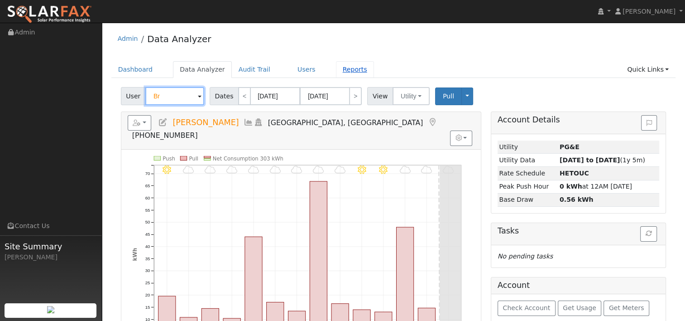 The height and width of the screenshot is (321, 685). I want to click on strong: ID: 17388836, authorized: 10/10/25, so click(570, 147).